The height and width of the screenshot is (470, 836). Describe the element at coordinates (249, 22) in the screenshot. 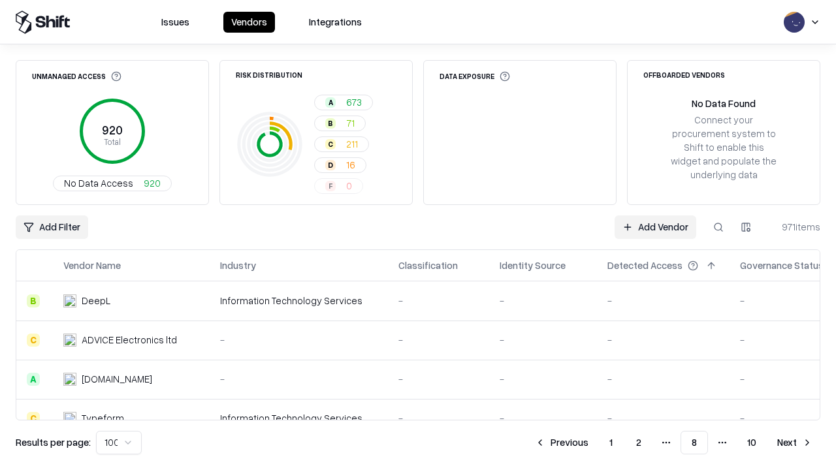

I see `button: Vendors` at that location.